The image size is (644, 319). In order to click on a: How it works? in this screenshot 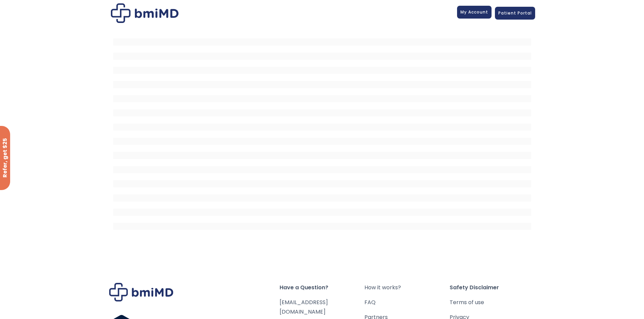, I will do `click(407, 288)`.